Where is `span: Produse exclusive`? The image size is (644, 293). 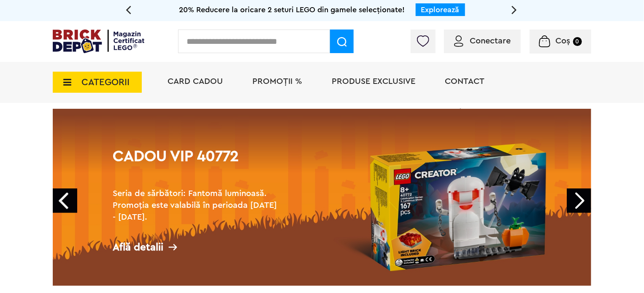 span: Produse exclusive is located at coordinates (373, 81).